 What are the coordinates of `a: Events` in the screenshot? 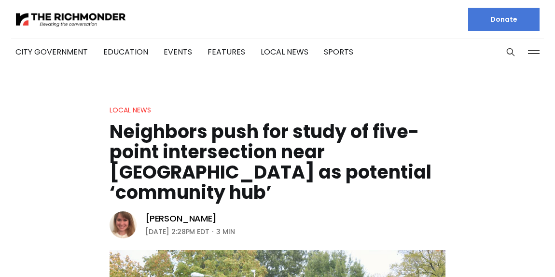 It's located at (178, 52).